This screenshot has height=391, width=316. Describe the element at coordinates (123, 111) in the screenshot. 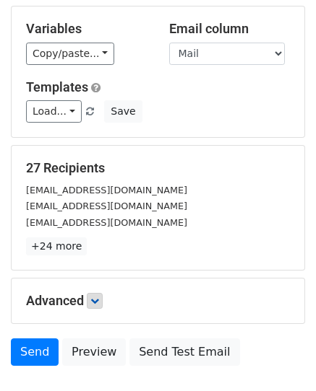

I see `button: Save` at that location.